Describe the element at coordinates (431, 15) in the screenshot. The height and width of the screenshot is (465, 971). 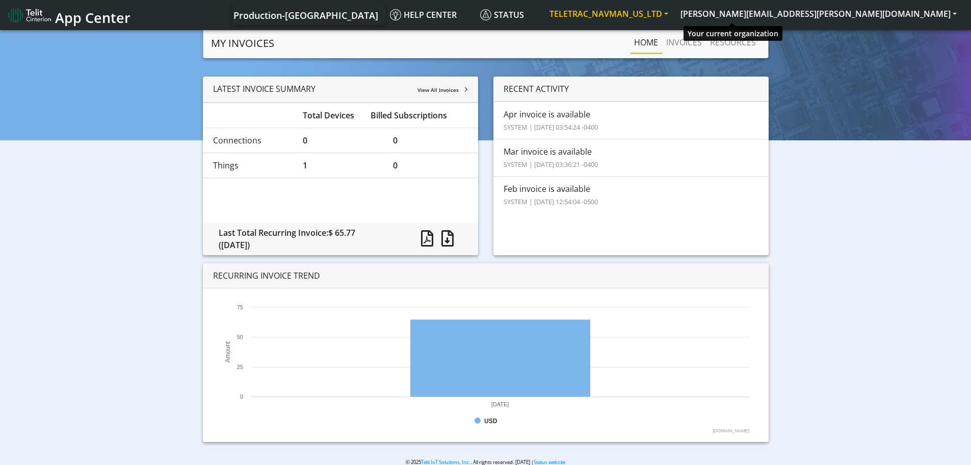
I see `a: Help center` at that location.